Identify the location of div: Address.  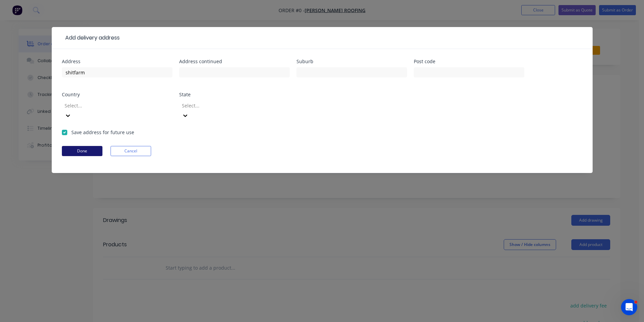
(117, 61).